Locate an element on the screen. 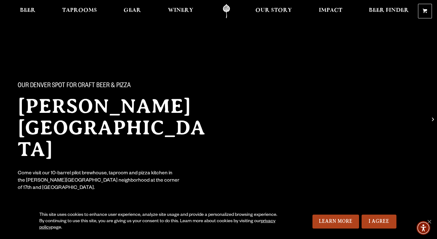 This screenshot has width=437, height=239. span: Our Denver spot for craft beer & pizza is located at coordinates (74, 86).